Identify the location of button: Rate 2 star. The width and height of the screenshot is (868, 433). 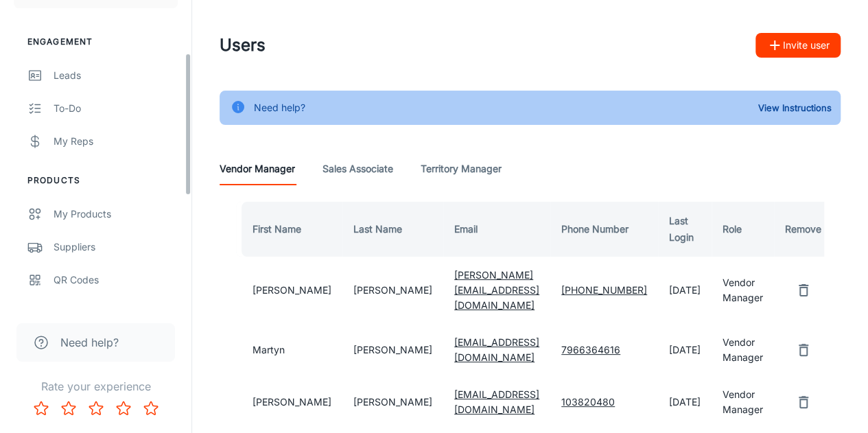
(68, 409).